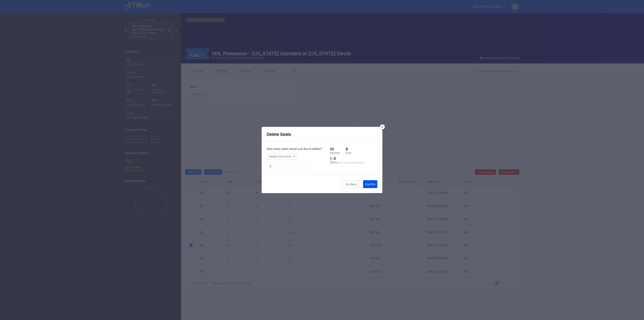 The width and height of the screenshot is (644, 320). What do you see at coordinates (370, 184) in the screenshot?
I see `div: Confirm` at bounding box center [370, 184].